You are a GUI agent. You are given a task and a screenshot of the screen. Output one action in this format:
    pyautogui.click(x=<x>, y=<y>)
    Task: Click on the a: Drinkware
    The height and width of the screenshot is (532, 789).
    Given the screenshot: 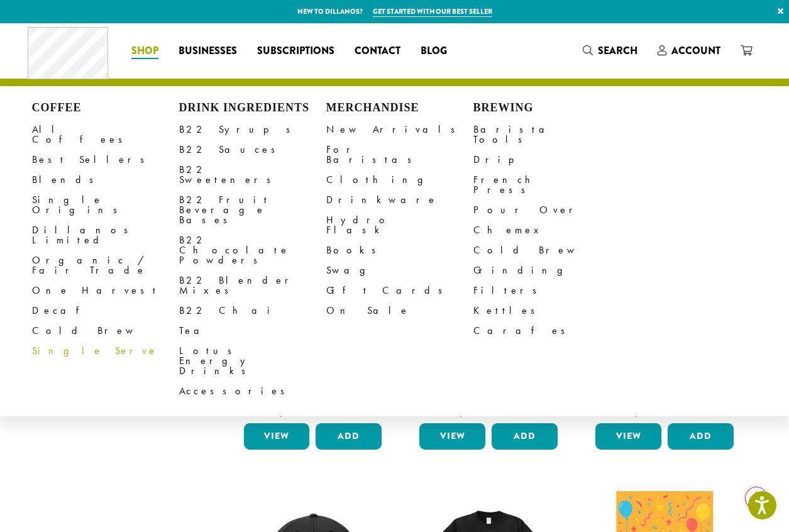 What is the action you would take?
    pyautogui.click(x=400, y=200)
    